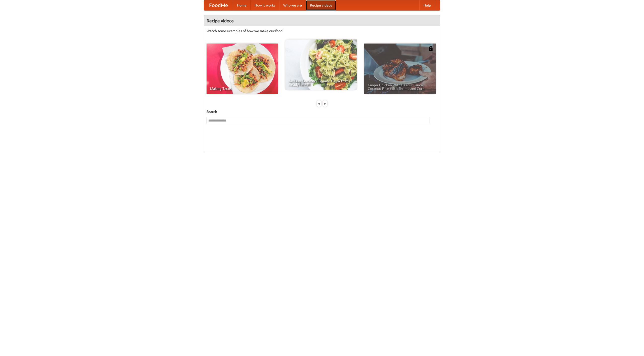  I want to click on span: Making Tacos, so click(242, 89).